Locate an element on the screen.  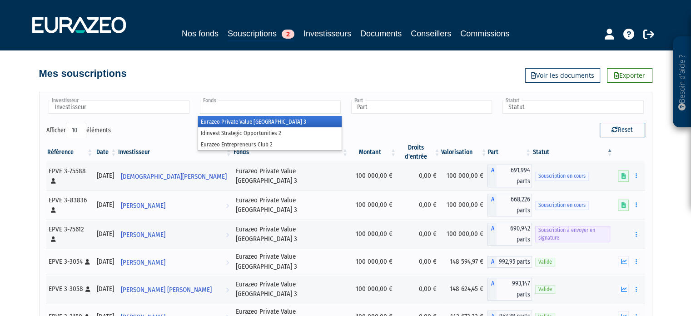
th: Part: activer pour trier la colonne par ordre croissant is located at coordinates (510, 152).